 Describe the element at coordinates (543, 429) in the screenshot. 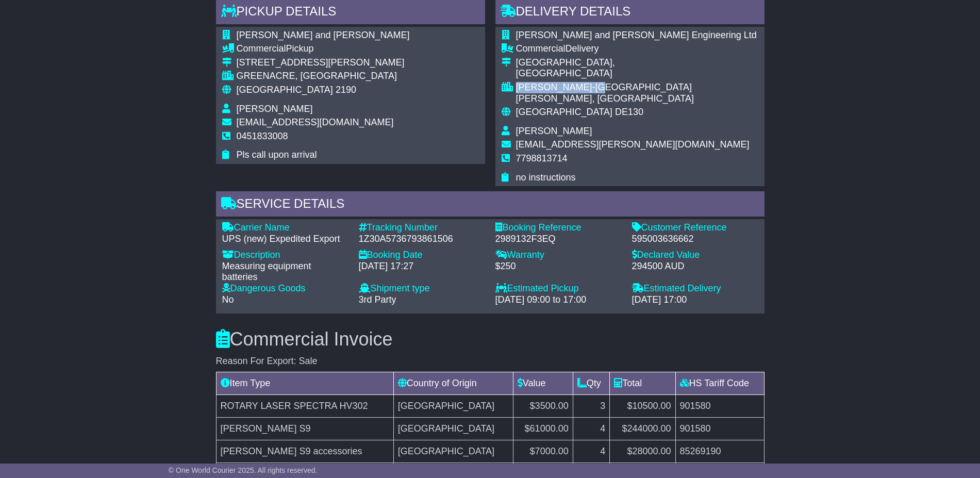

I see `td: $61000.00` at that location.